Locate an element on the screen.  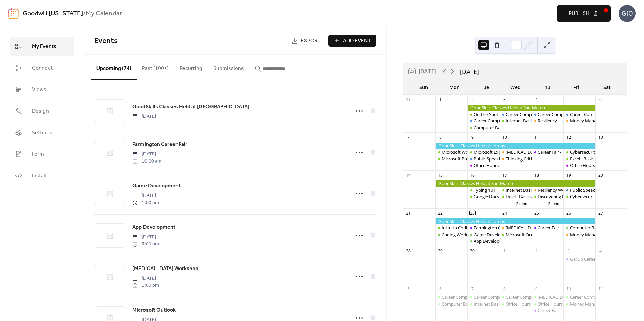
div: GoodSkills Classes Held at Lomas is located at coordinates (515, 221).